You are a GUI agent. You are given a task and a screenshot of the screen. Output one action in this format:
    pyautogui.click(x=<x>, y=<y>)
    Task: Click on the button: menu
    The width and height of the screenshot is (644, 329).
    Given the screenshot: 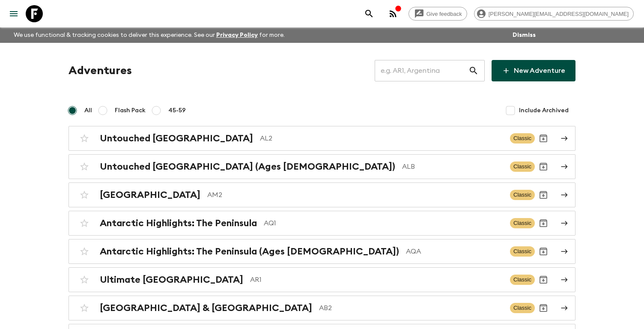 What is the action you would take?
    pyautogui.click(x=14, y=14)
    